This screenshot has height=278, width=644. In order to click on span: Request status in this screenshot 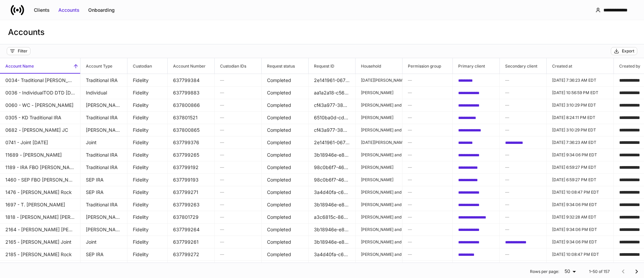, I will do `click(285, 66)`.